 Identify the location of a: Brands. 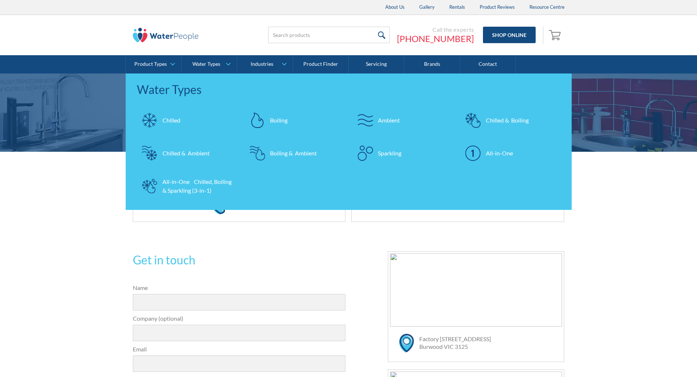
(432, 64).